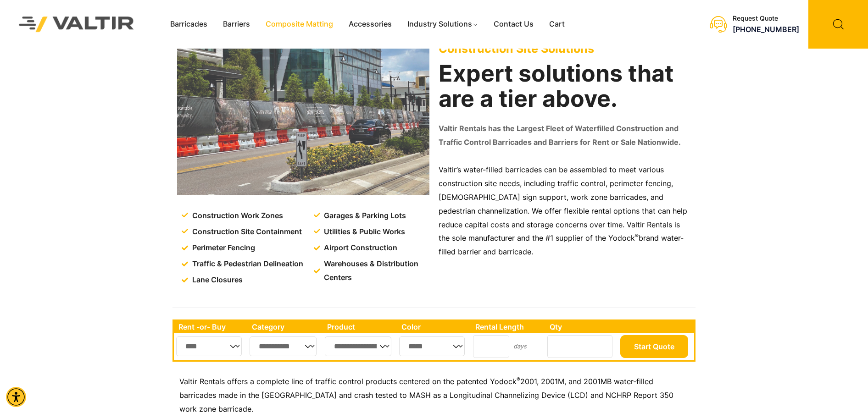  I want to click on img: Construction Site Solutions, so click(303, 118).